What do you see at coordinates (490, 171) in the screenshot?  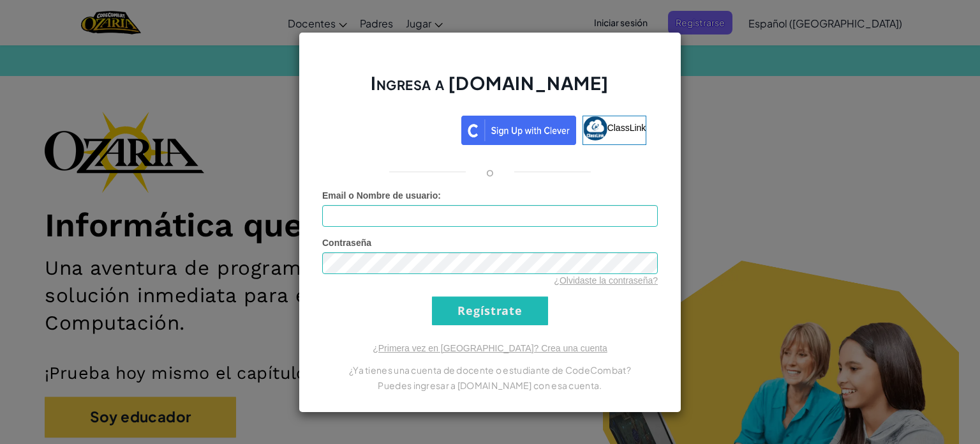 I see `p: o` at bounding box center [490, 171].